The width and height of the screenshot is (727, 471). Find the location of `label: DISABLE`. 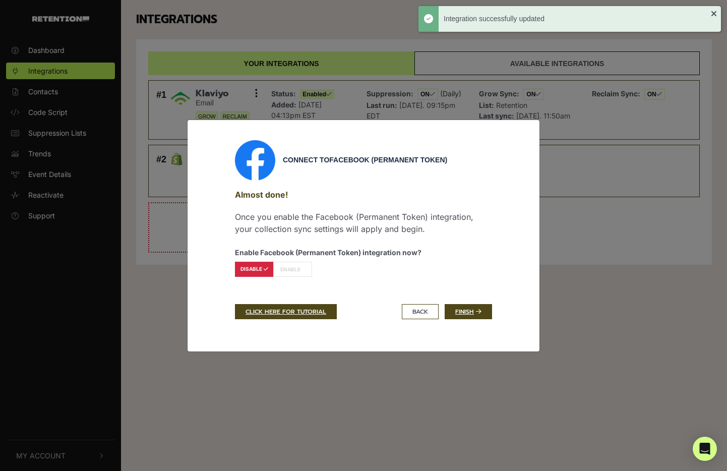

label: DISABLE is located at coordinates (254, 269).